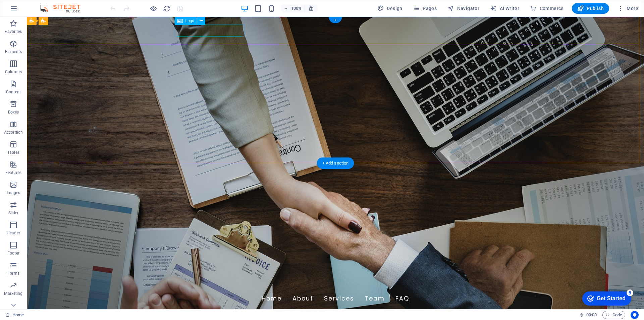 This screenshot has height=320, width=644. Describe the element at coordinates (296, 8) in the screenshot. I see `h6: 100%` at that location.